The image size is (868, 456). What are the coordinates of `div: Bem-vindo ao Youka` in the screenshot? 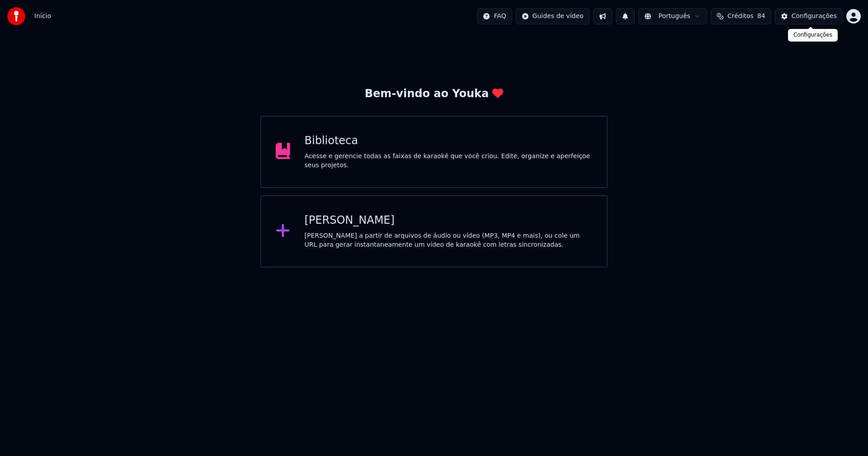 It's located at (434, 94).